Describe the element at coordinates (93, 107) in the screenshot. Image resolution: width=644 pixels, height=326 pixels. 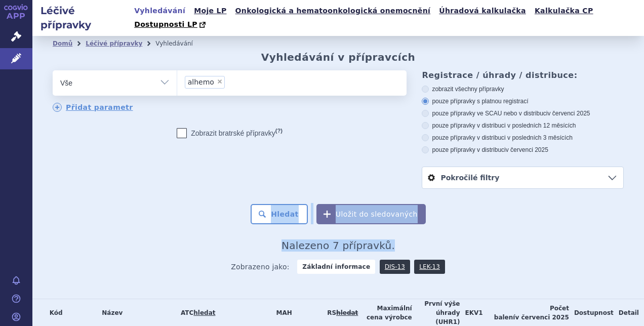
I see `a: Přidat parametr` at that location.